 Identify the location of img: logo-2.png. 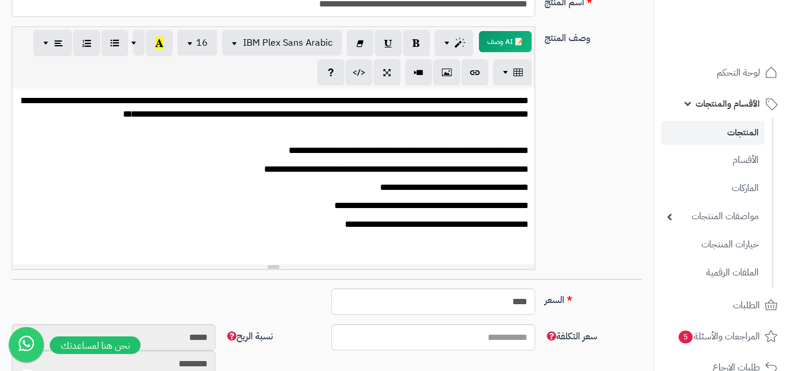
(746, 44).